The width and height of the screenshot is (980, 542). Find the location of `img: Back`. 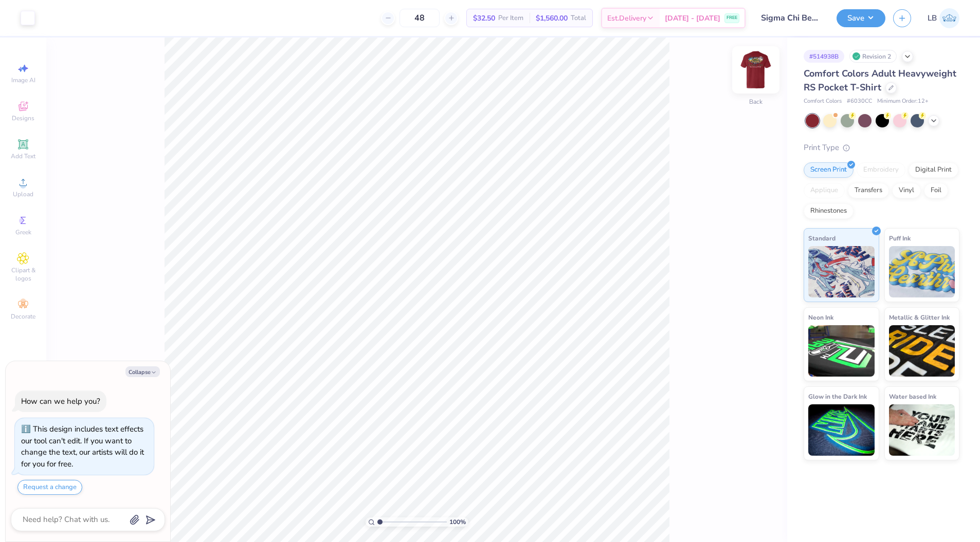

img: Back is located at coordinates (756, 70).